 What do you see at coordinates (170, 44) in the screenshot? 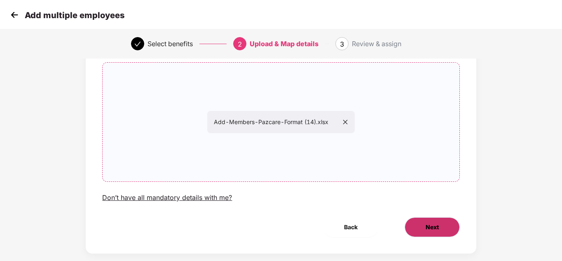
I see `div: Select benefits` at bounding box center [170, 44].